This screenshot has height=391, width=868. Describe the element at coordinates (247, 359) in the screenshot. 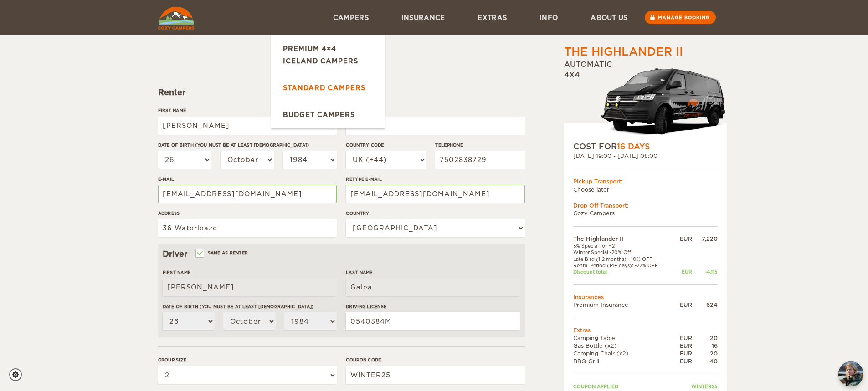

I see `label: Group size` at that location.